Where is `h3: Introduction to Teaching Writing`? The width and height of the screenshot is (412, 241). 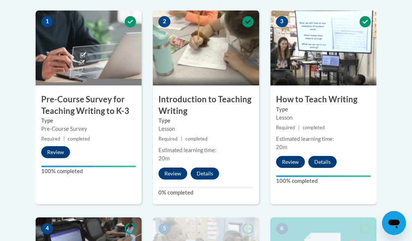 h3: Introduction to Teaching Writing is located at coordinates (205, 105).